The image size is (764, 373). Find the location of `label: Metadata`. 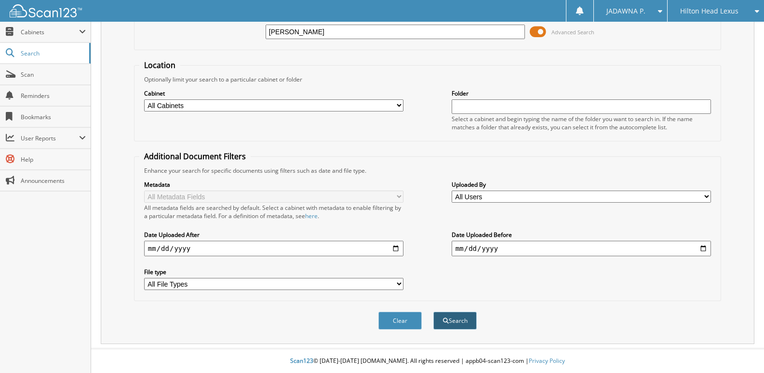

label: Metadata is located at coordinates (274, 184).